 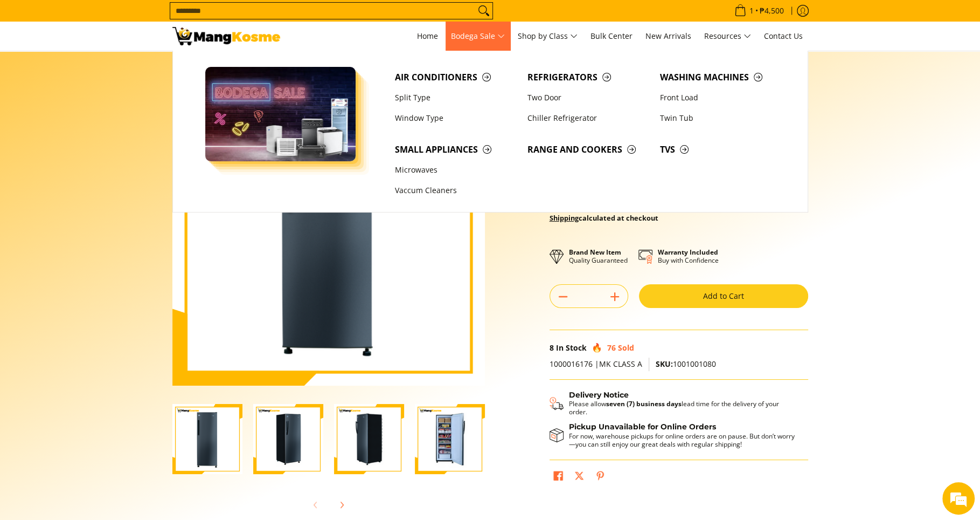 I want to click on button: Search, so click(x=484, y=11).